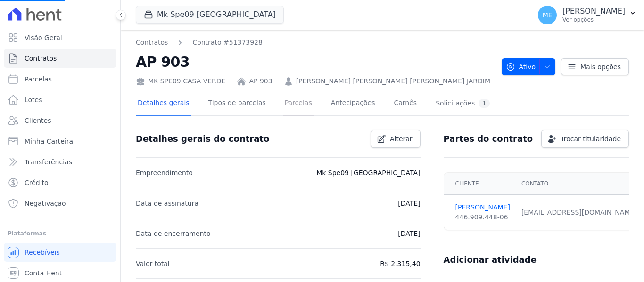  I want to click on div: MK SPE09 CASA VERDE, so click(181, 81).